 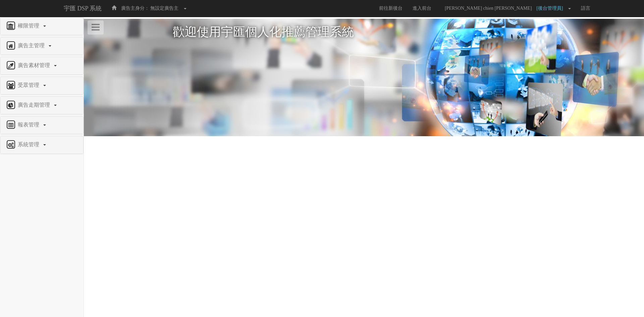 What do you see at coordinates (29, 85) in the screenshot?
I see `span: 受眾管理` at bounding box center [29, 85].